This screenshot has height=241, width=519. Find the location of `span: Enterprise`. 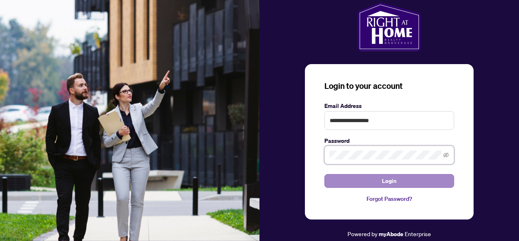

span: Enterprise is located at coordinates (417, 233).